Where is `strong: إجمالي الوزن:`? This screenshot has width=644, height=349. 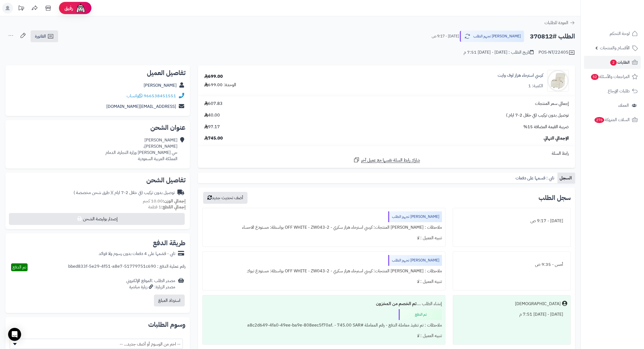 strong: إجمالي الوزن: is located at coordinates (174, 201).